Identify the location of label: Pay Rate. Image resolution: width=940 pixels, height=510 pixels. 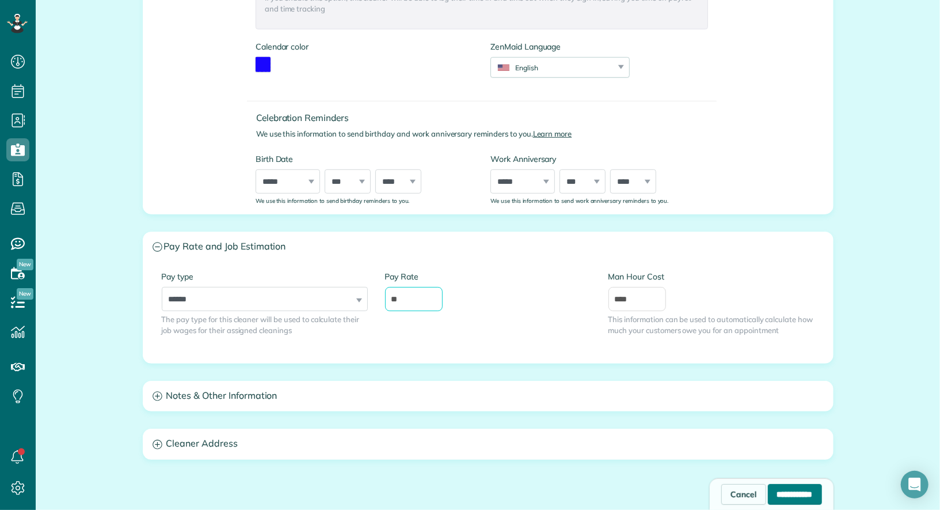
(488, 276).